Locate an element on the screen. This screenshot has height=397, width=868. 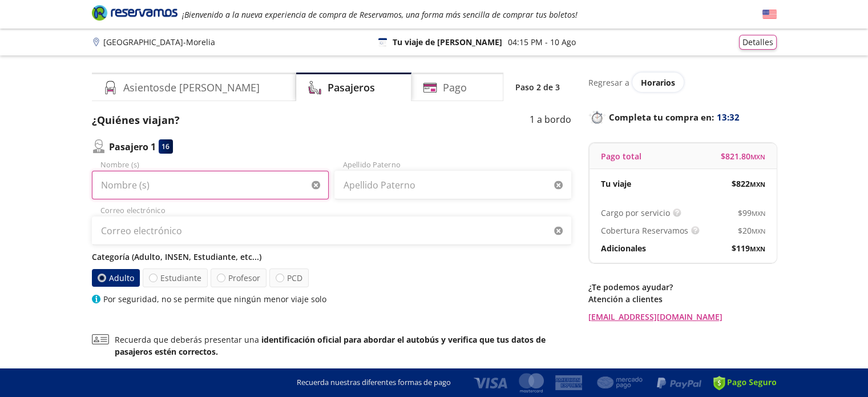
p: Completa tu compra en : is located at coordinates (682, 117).